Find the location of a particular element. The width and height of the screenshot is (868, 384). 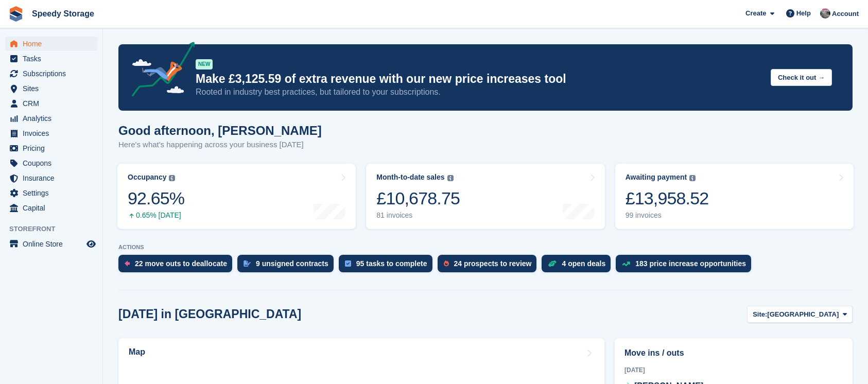

a: Awaiting payment £13,958.52 99 invoices is located at coordinates (734, 196).